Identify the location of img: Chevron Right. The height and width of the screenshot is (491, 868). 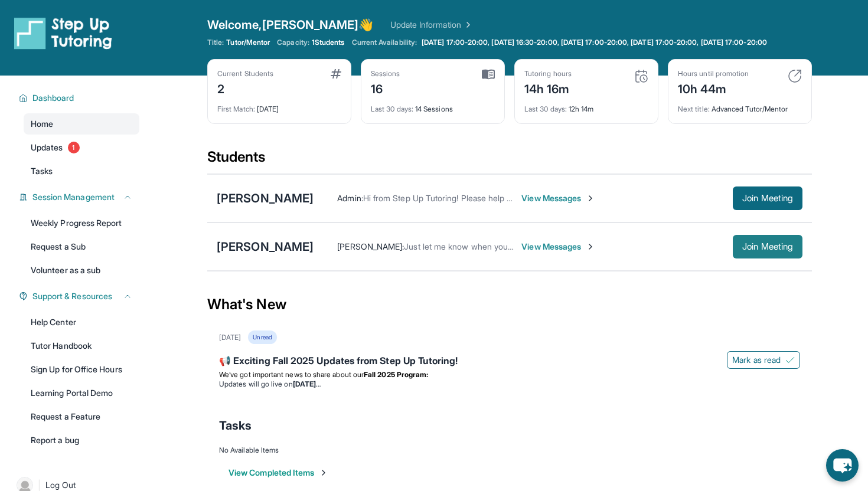
(467, 25).